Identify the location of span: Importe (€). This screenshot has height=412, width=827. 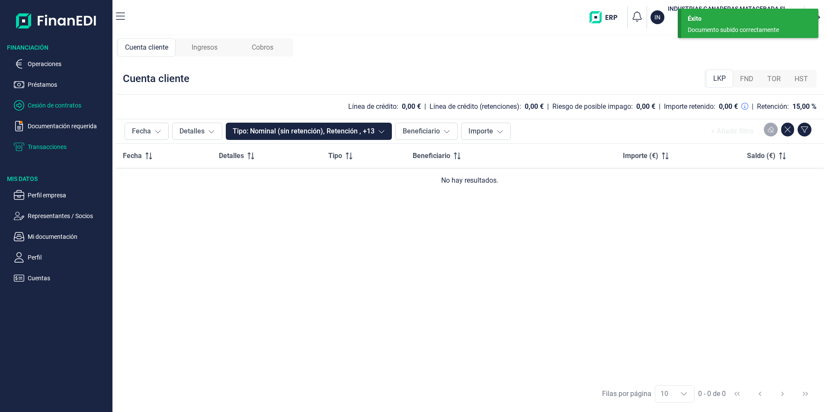
(640, 156).